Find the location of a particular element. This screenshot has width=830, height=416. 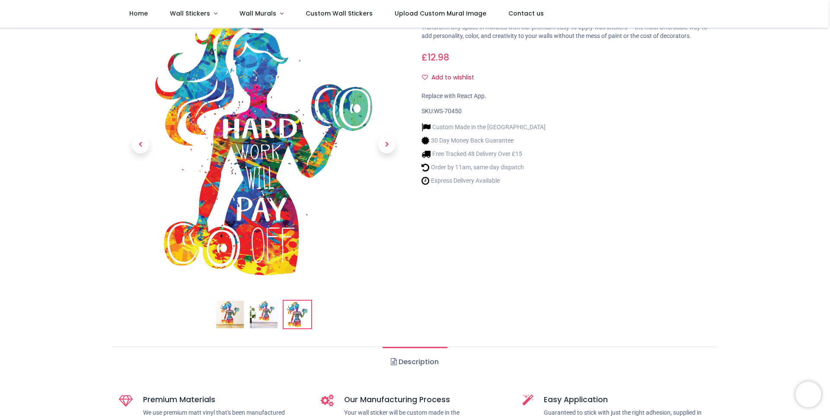

span: Contact us is located at coordinates (526, 13).